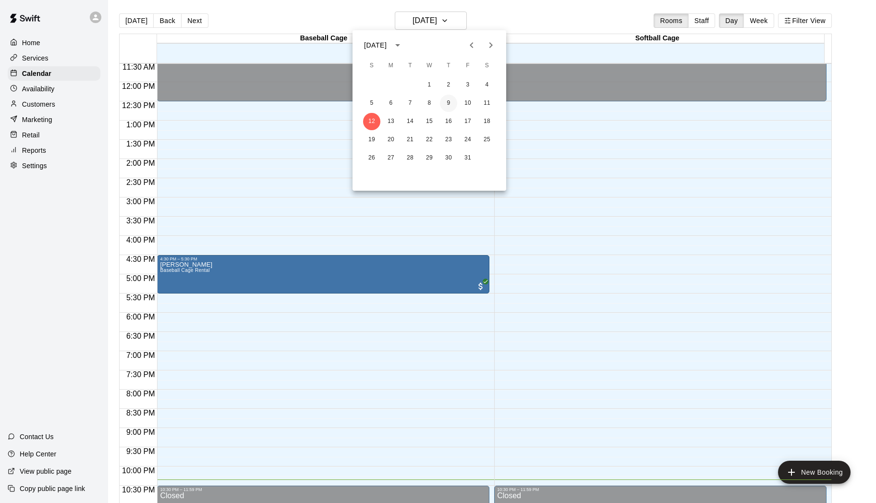  Describe the element at coordinates (468, 158) in the screenshot. I see `button: 31` at that location.